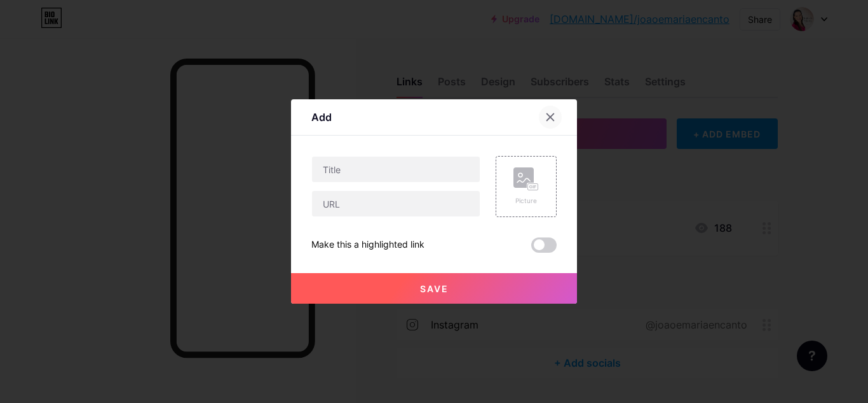 The image size is (868, 403). Describe the element at coordinates (368, 245) in the screenshot. I see `div: Make this a highlighted link` at that location.